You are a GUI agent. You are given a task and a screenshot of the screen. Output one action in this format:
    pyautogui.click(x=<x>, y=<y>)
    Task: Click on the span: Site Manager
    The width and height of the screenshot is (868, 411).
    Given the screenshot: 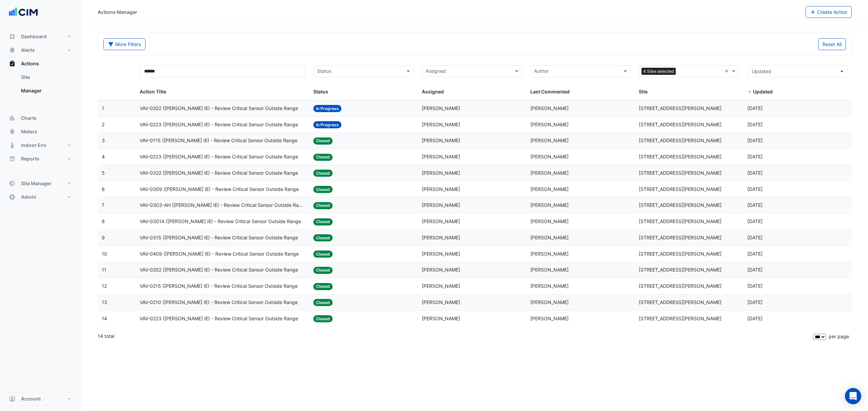 What is the action you would take?
    pyautogui.click(x=36, y=184)
    